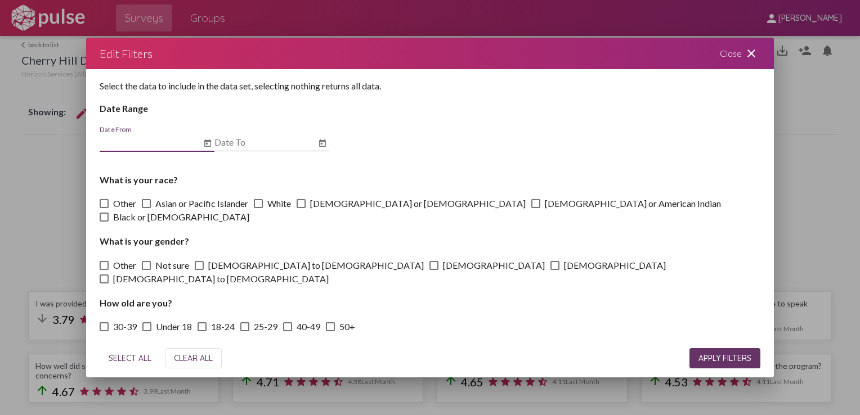  What do you see at coordinates (266, 327) in the screenshot?
I see `span: 25-29` at bounding box center [266, 327].